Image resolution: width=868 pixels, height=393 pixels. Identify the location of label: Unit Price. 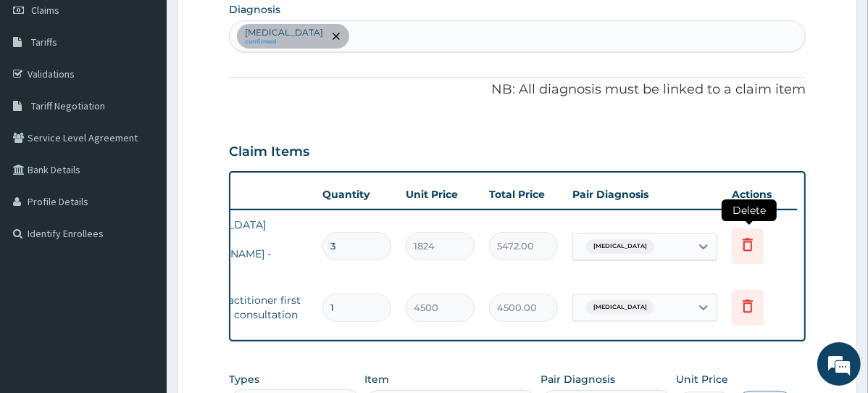
(702, 379).